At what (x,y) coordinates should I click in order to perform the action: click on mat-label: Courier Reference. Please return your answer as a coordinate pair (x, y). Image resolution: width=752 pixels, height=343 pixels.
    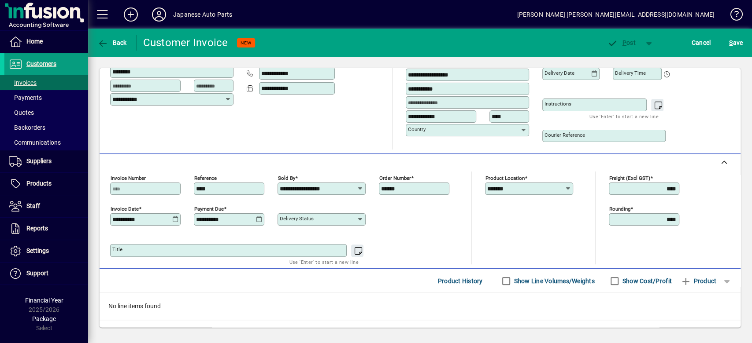
    Looking at the image, I should click on (564, 135).